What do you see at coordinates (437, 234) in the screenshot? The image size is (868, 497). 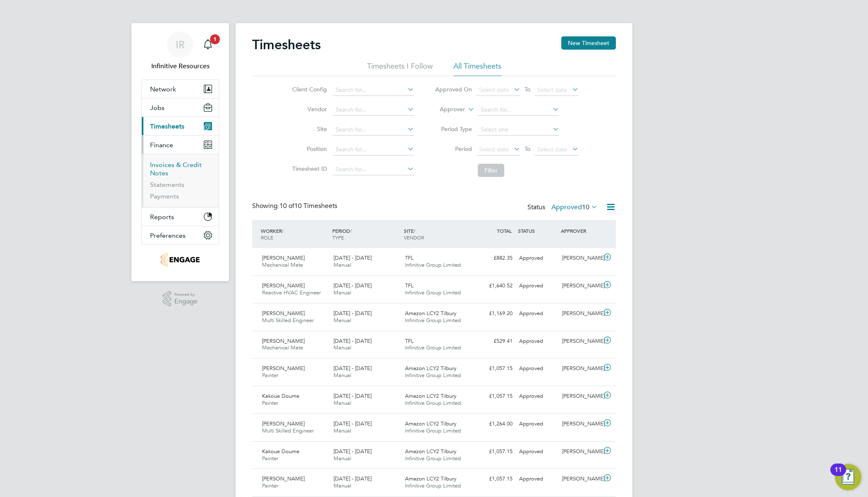 I see `div: SITE` at bounding box center [437, 234].